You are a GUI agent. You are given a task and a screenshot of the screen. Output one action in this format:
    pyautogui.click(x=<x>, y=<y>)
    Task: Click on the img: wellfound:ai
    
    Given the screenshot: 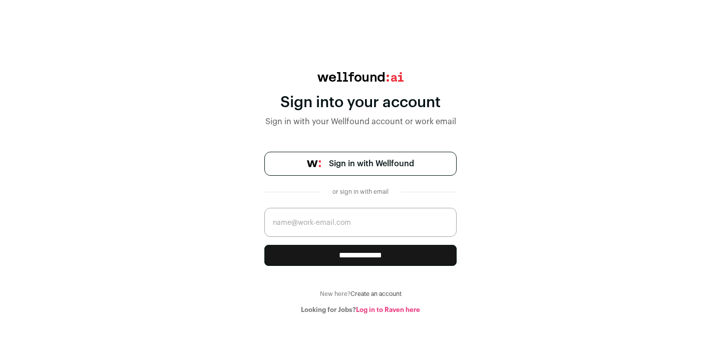 What is the action you would take?
    pyautogui.click(x=360, y=77)
    